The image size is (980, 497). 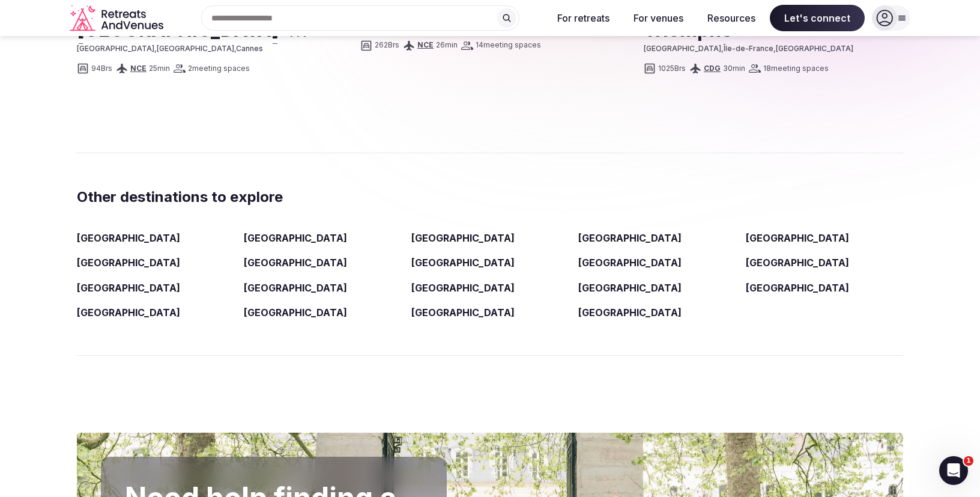 I want to click on span: Cannes, so click(x=249, y=48).